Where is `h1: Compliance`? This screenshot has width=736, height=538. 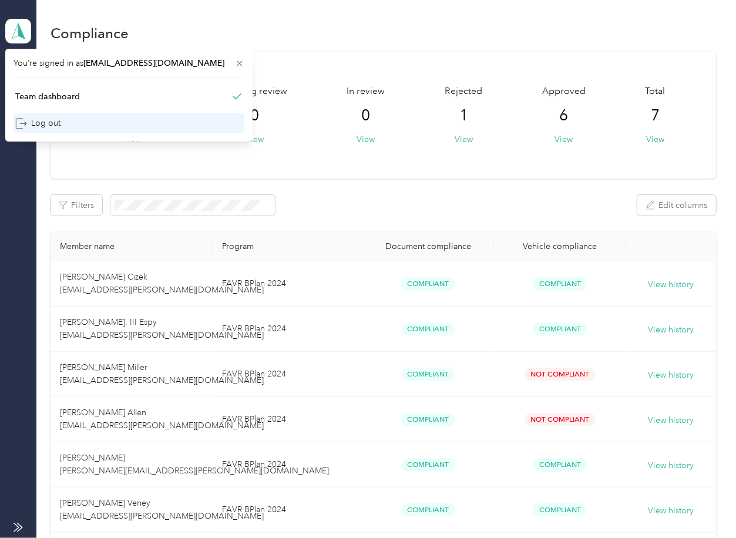 h1: Compliance is located at coordinates (89, 33).